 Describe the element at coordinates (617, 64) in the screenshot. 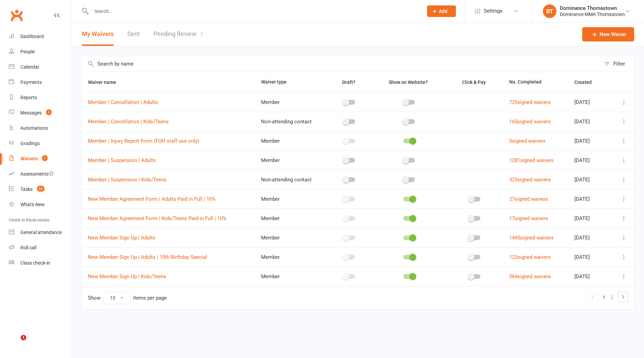

I see `button: Filter` at that location.